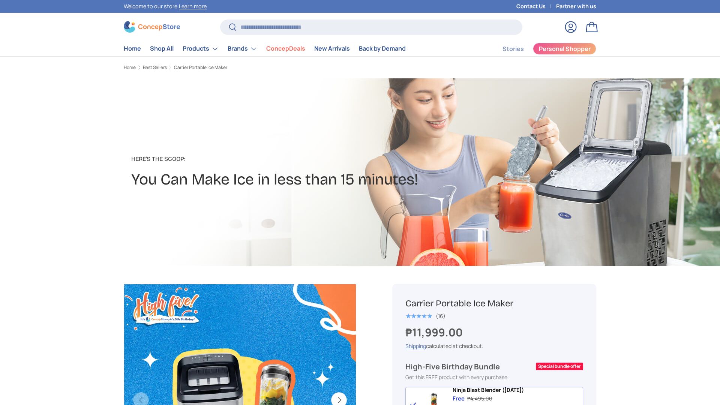  Describe the element at coordinates (441, 316) in the screenshot. I see `div: (16)` at that location.